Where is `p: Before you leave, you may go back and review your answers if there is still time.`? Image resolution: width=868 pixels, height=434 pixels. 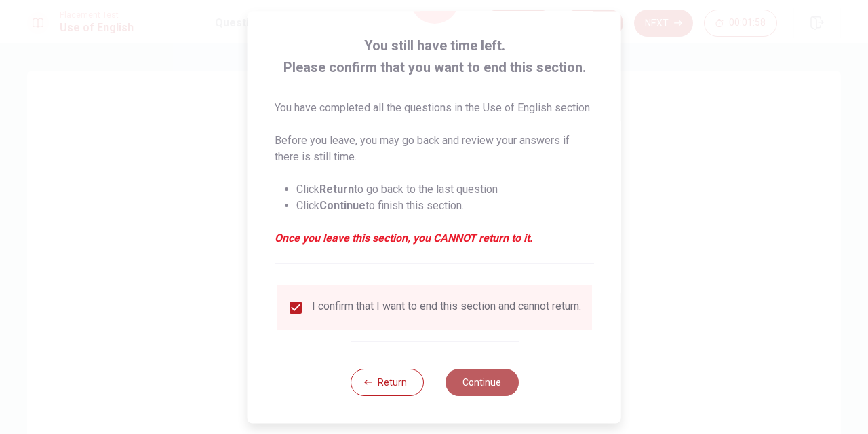
p: Before you leave, you may go back and review your answers if there is still time. is located at coordinates (434, 149).